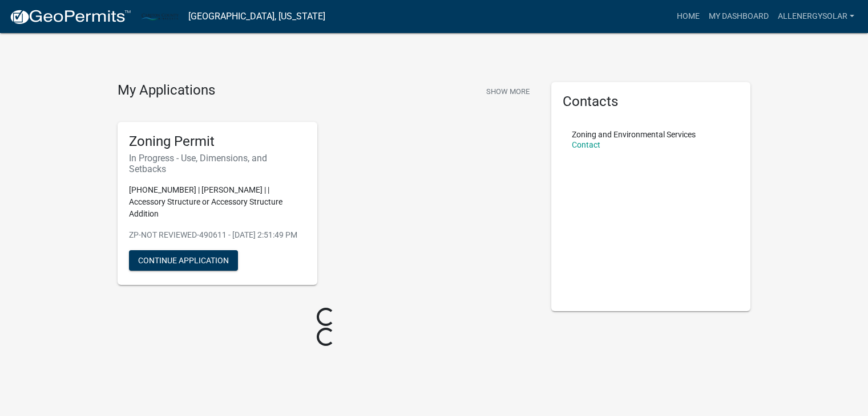 This screenshot has height=416, width=868. What do you see at coordinates (166, 91) in the screenshot?
I see `h4: My Applications` at bounding box center [166, 91].